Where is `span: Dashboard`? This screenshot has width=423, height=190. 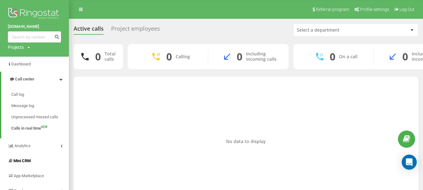 span: Dashboard is located at coordinates (21, 64).